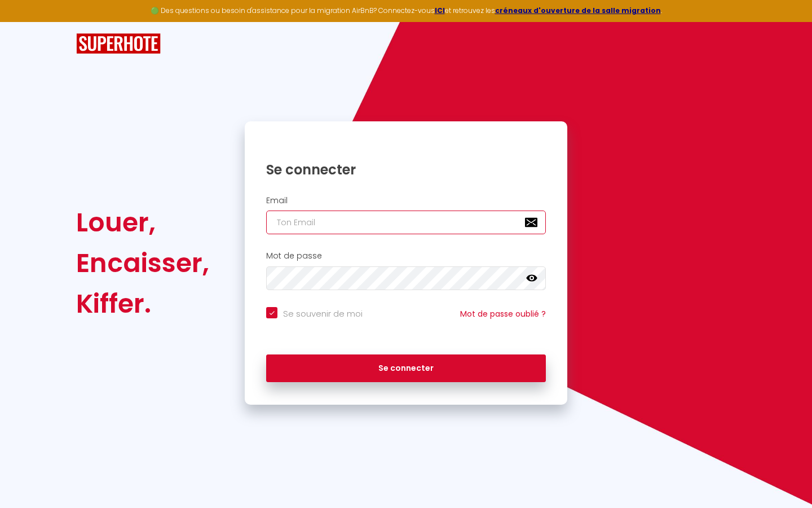  What do you see at coordinates (143, 222) in the screenshot?
I see `div: Louer,` at bounding box center [143, 222].